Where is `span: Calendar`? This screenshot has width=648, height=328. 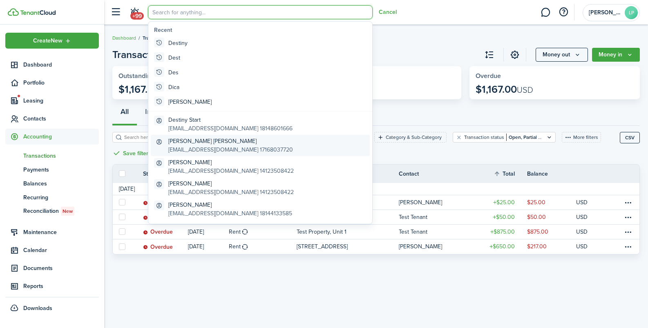 span: Calendar is located at coordinates (61, 250).